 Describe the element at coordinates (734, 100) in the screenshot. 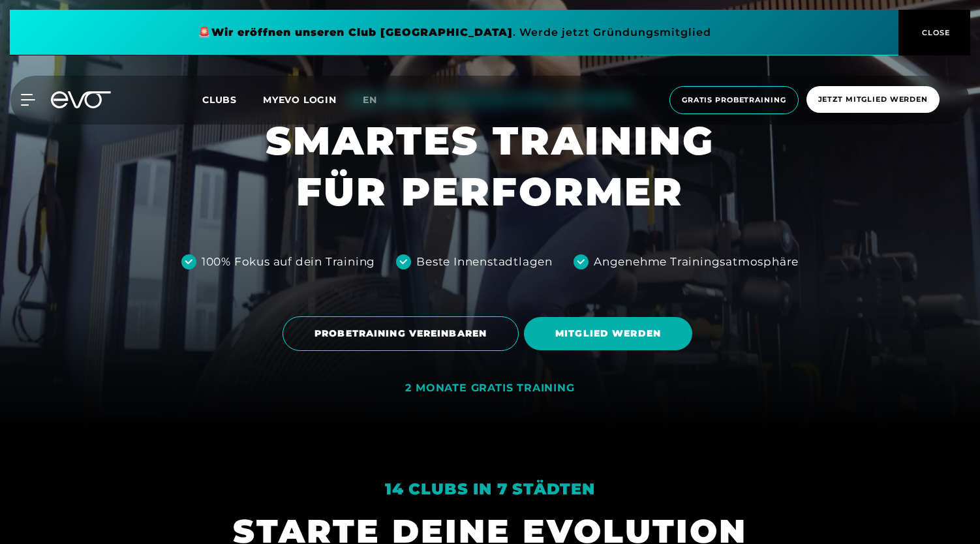

I see `span: Gratis Probetraining` at that location.